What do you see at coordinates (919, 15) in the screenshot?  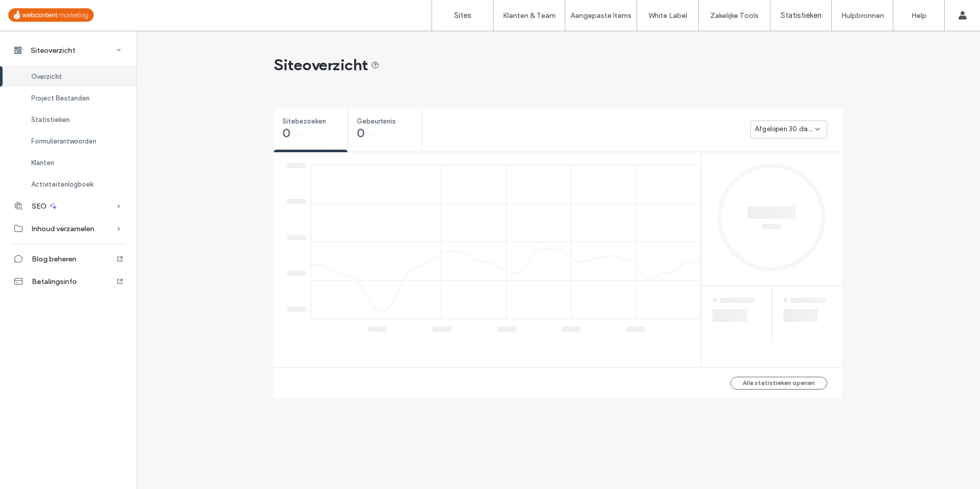 I see `label: Help` at bounding box center [919, 15].